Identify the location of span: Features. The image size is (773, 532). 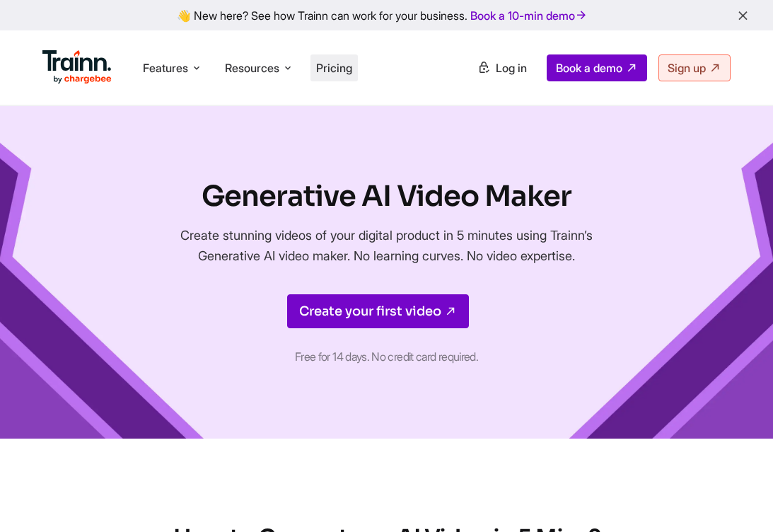
(165, 68).